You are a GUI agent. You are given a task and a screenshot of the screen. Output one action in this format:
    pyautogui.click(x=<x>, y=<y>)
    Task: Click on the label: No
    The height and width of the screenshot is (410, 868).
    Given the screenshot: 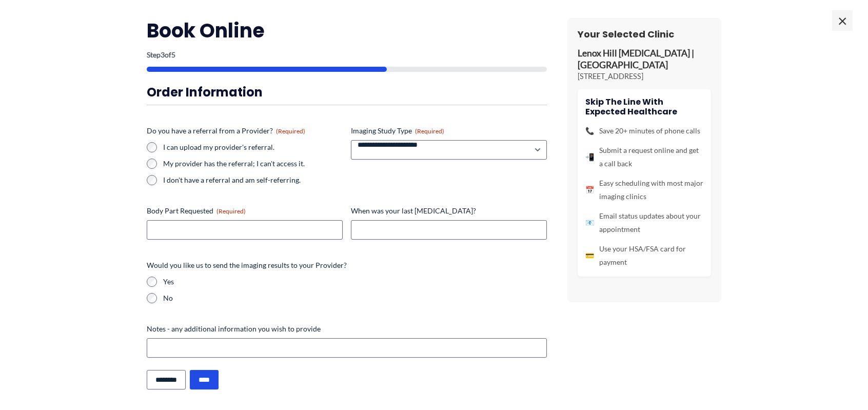 What is the action you would take?
    pyautogui.click(x=355, y=298)
    